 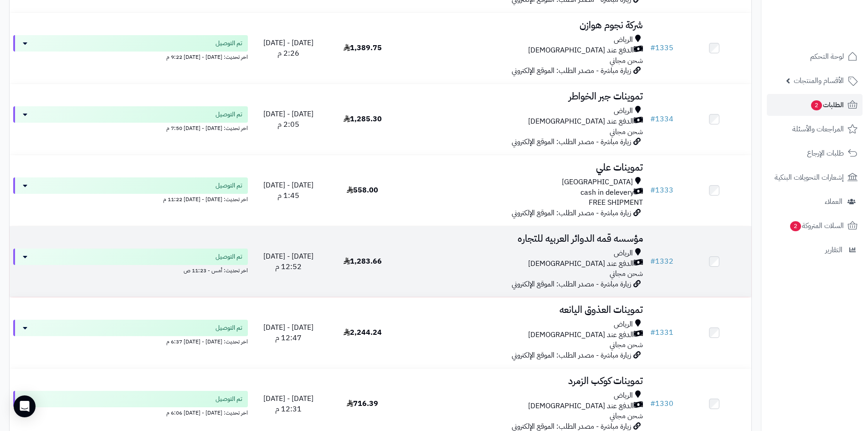 I want to click on h3: تموينات علي, so click(x=523, y=167).